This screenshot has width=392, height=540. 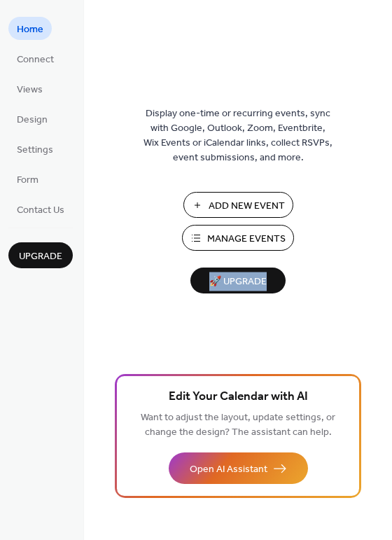 I want to click on a: Form, so click(x=27, y=178).